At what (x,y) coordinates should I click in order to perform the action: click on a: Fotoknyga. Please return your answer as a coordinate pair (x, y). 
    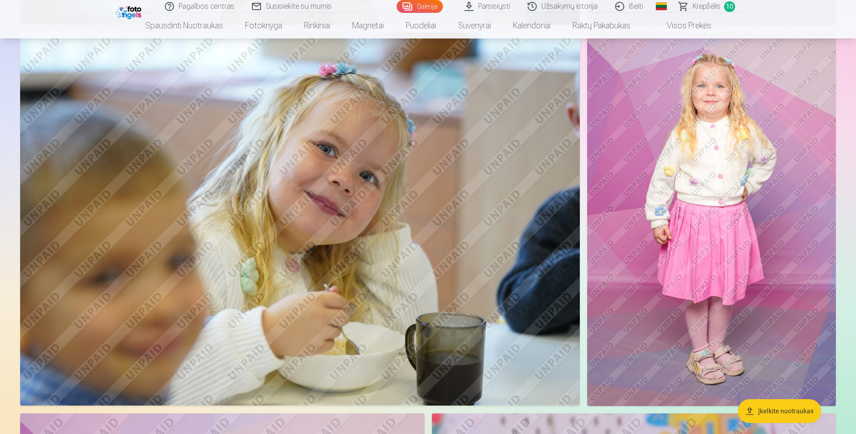
    Looking at the image, I should click on (263, 26).